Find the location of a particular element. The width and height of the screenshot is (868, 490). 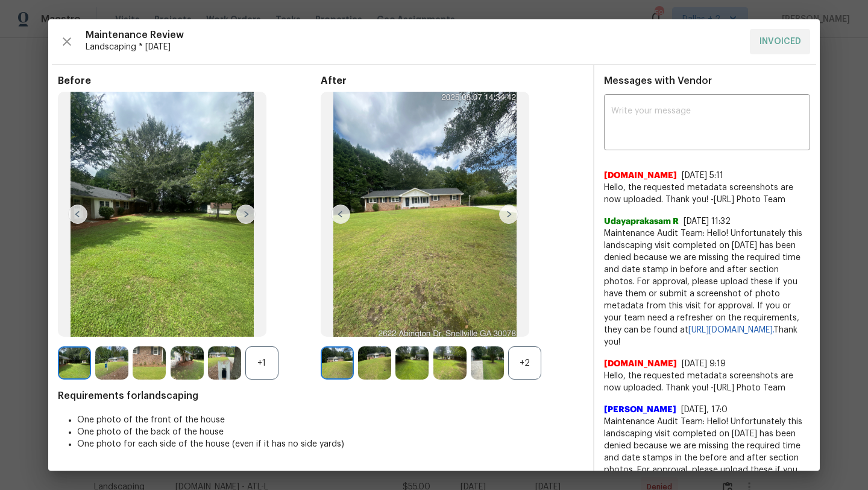

span: Requirements for landscaping is located at coordinates (321, 395).